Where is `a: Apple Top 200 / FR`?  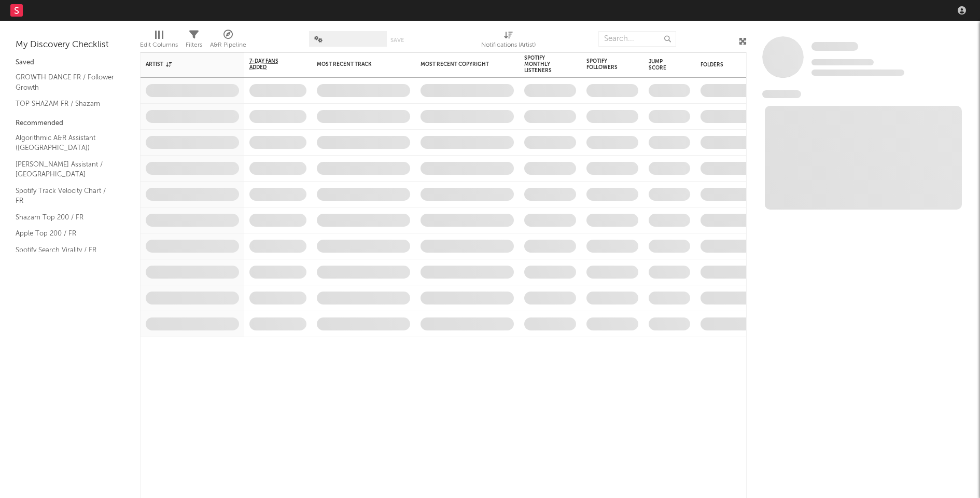 a: Apple Top 200 / FR is located at coordinates (65, 233).